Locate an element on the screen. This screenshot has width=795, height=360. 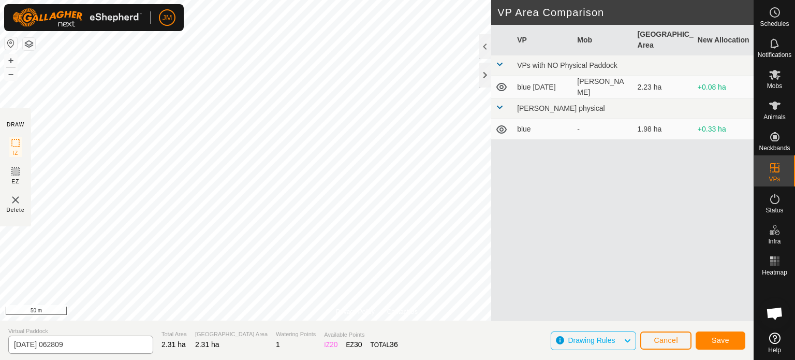
span: Help is located at coordinates (774, 350).